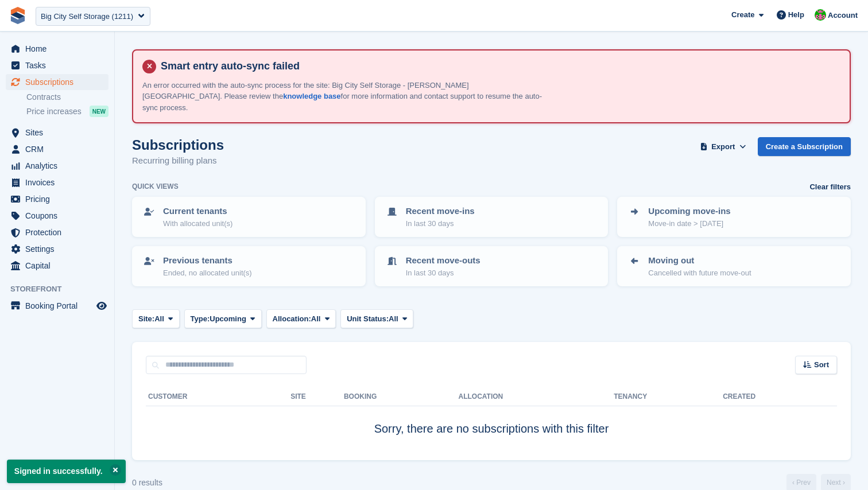 This screenshot has width=868, height=490. Describe the element at coordinates (223, 319) in the screenshot. I see `button: Type: Upcoming` at that location.